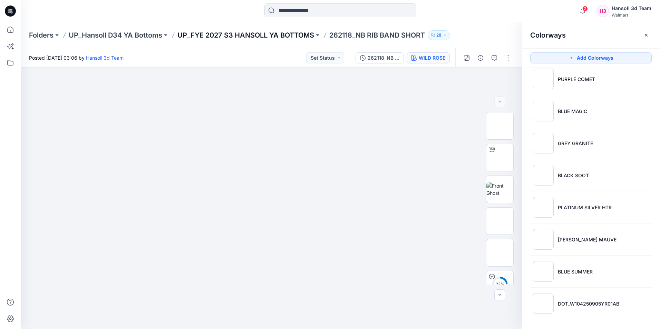 The height and width of the screenshot is (329, 660). Describe the element at coordinates (631, 15) in the screenshot. I see `div: Walmart` at that location.